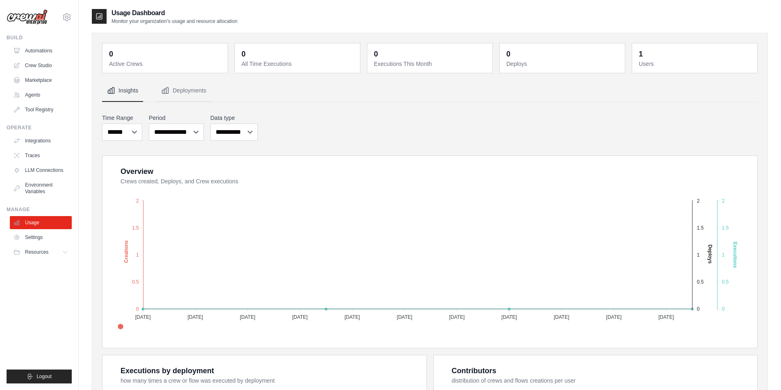 This screenshot has width=781, height=390. I want to click on text: Creations, so click(126, 252).